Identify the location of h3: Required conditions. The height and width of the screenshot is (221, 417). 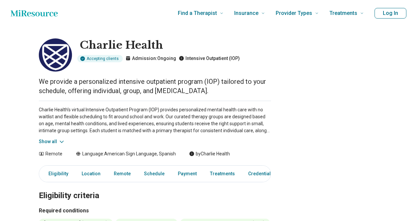
(155, 211).